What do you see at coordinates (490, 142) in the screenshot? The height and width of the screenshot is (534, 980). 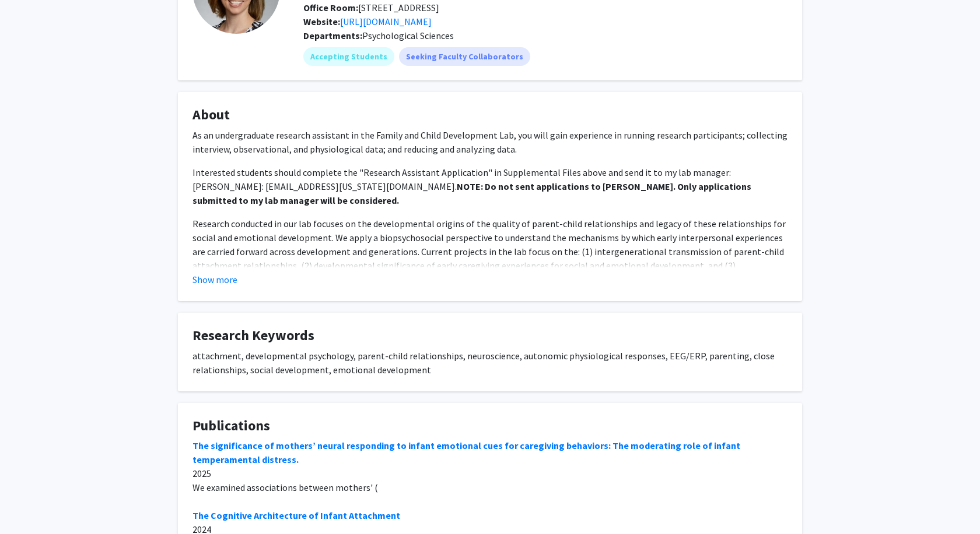 I see `p: As an undergraduate research assistant in the Family and Child Development Lab, you will gain exp...` at bounding box center [490, 142].